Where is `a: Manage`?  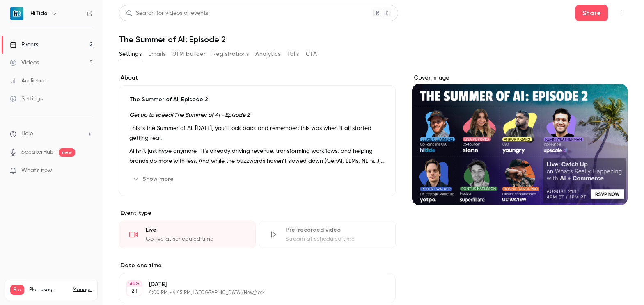 a: Manage is located at coordinates (82, 290).